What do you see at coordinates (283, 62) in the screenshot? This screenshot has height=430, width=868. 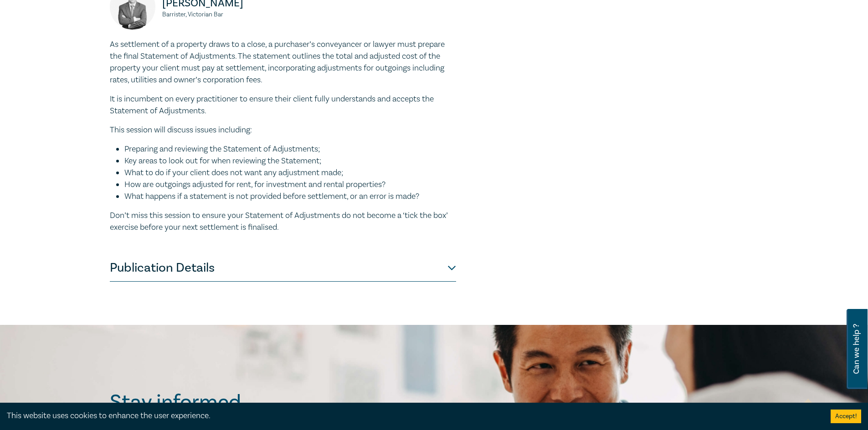 I see `p: As settlement of a property draws to a close, a purchaser’s conveyancer or lawyer must prepare th...` at bounding box center [283, 62].